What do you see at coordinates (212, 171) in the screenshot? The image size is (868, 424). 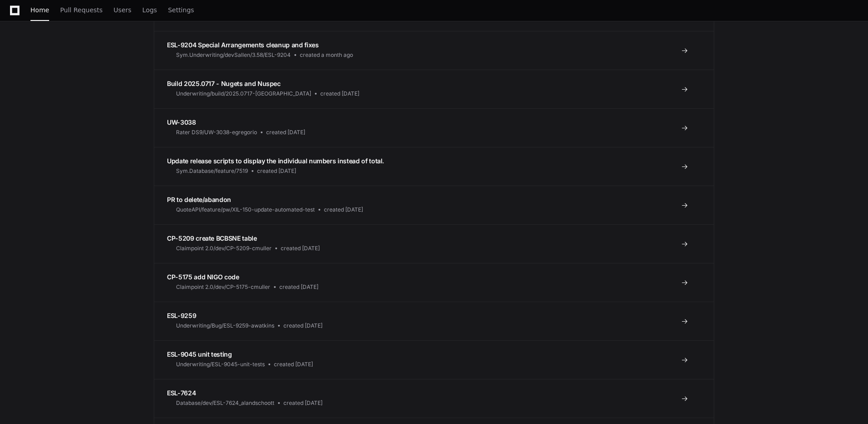 I see `span: Sym.Database/feature/7519` at bounding box center [212, 171].